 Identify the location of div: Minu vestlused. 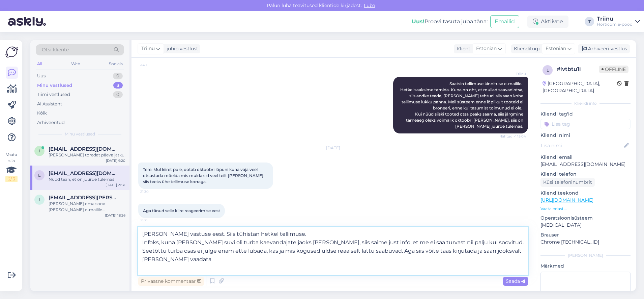
(54, 85).